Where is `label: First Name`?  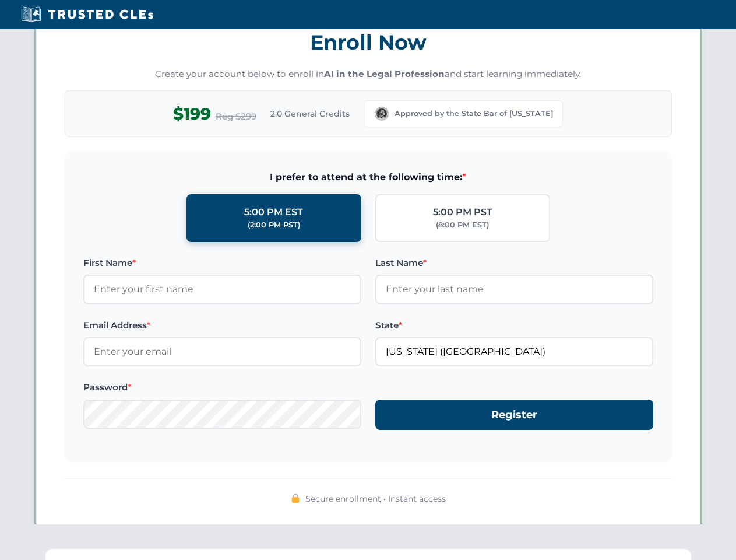 label: First Name is located at coordinates (222, 263).